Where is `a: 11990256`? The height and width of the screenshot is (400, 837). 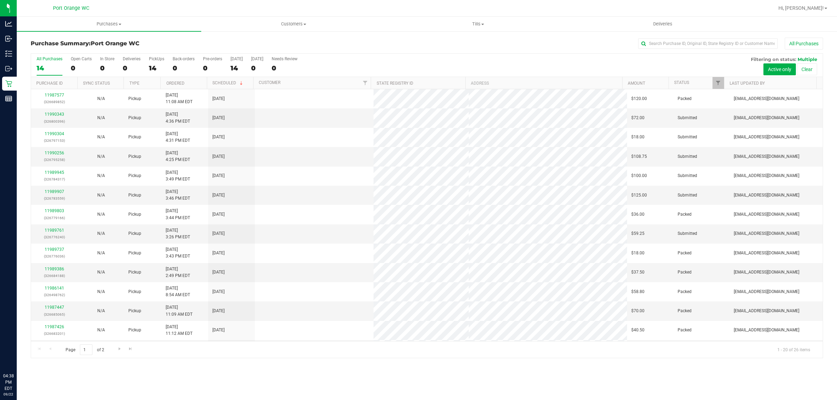
a: 11990256 is located at coordinates (54, 153).